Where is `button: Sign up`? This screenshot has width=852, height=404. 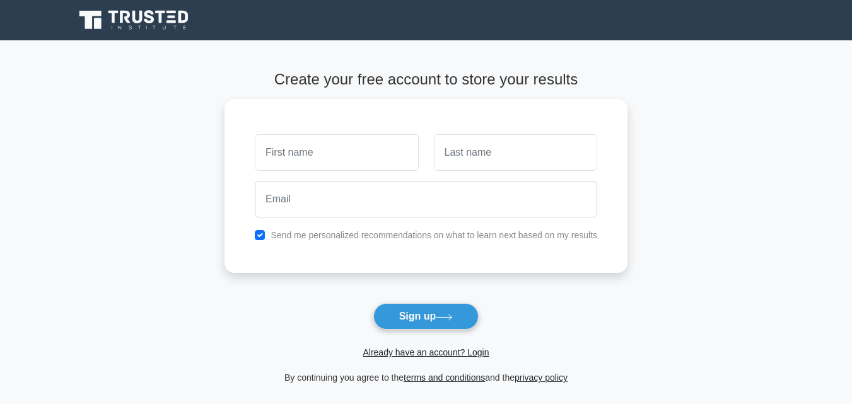 button: Sign up is located at coordinates (426, 317).